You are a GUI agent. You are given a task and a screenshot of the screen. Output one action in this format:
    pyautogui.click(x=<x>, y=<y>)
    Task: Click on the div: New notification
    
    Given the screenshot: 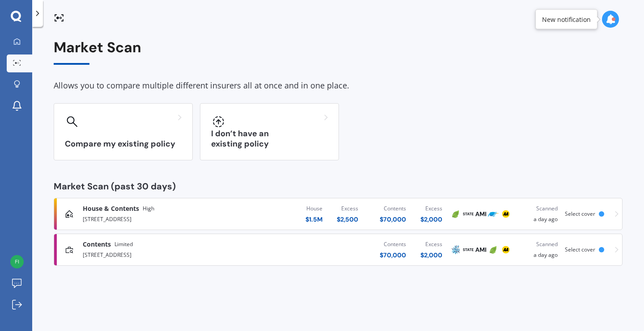 What is the action you would take?
    pyautogui.click(x=566, y=19)
    